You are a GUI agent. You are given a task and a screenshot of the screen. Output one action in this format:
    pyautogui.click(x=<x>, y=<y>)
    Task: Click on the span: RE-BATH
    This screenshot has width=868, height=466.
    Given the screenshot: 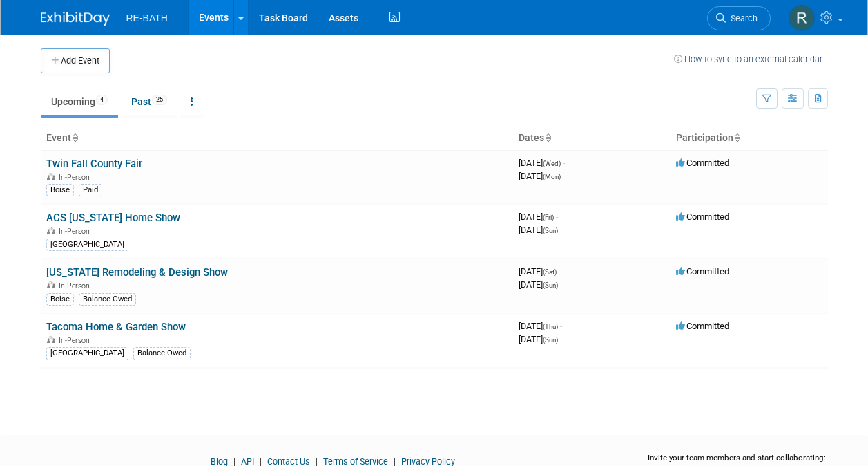 What is the action you would take?
    pyautogui.click(x=147, y=18)
    